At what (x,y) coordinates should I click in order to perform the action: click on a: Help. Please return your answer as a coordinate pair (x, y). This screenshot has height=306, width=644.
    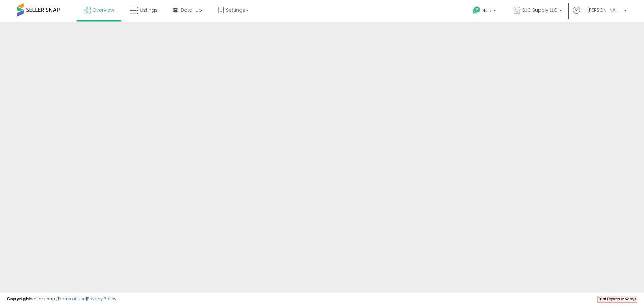
    Looking at the image, I should click on (485, 12).